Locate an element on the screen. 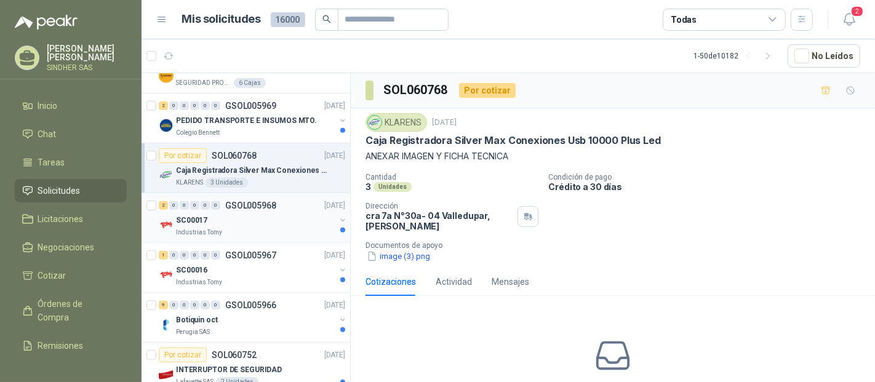  p: Dirección is located at coordinates (439, 206).